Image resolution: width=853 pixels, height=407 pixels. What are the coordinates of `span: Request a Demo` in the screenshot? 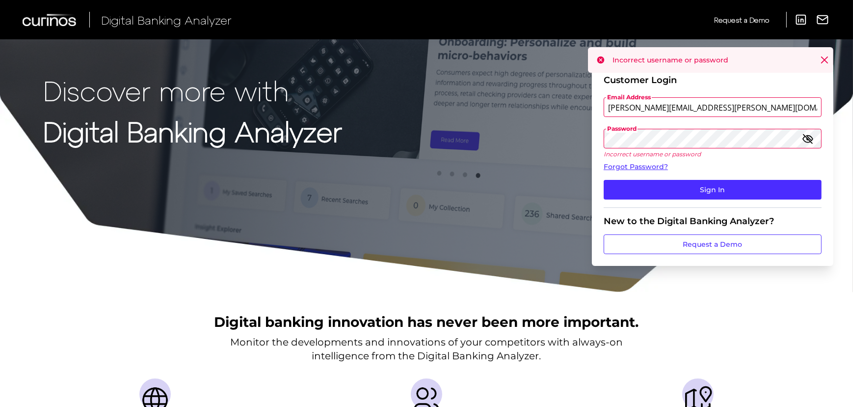 It's located at (742, 20).